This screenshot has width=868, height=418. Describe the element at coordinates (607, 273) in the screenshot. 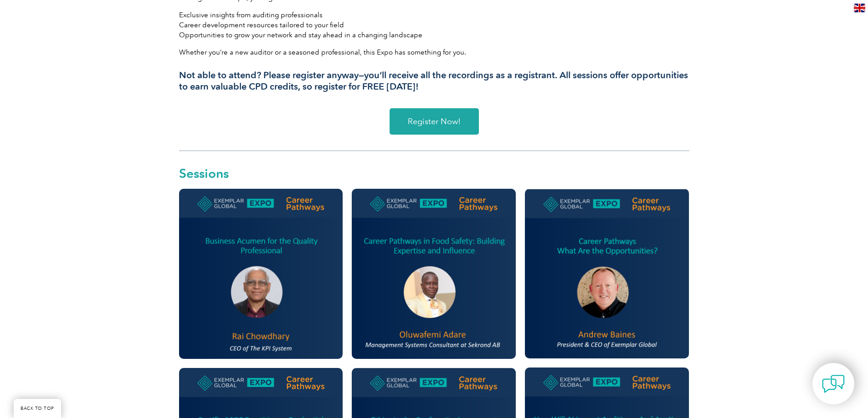

I see `img: andrew` at that location.